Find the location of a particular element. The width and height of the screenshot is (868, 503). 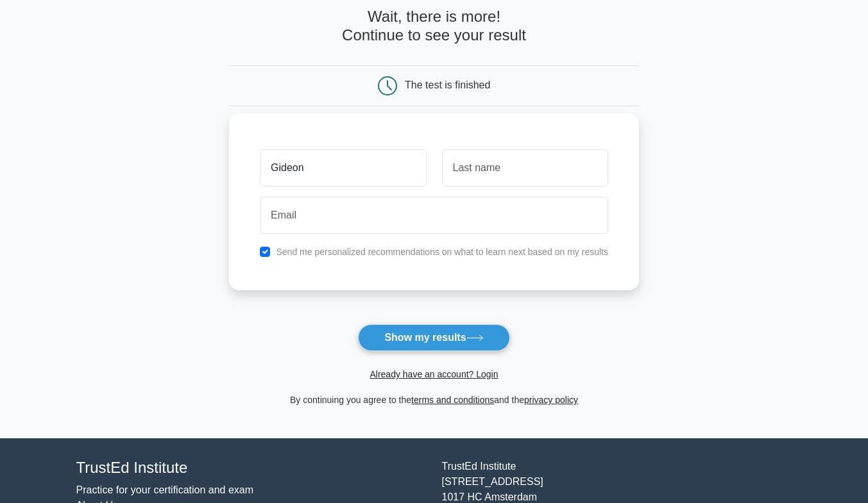

div: By continuing you agree to the and the is located at coordinates (434, 400).